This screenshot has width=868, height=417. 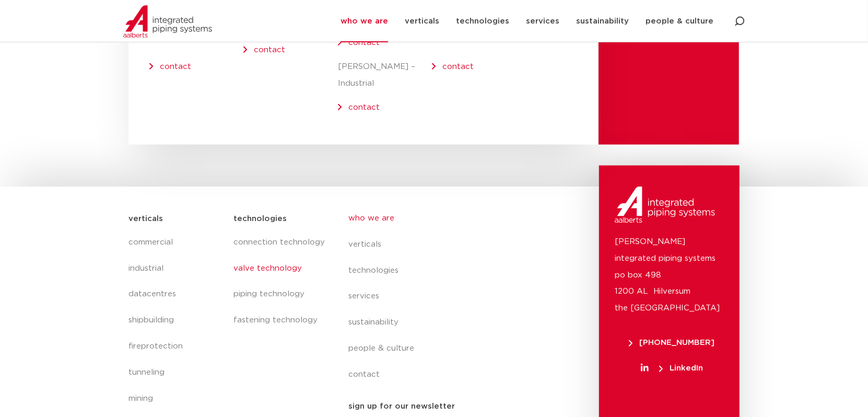 What do you see at coordinates (175, 295) in the screenshot?
I see `a: datacentres` at bounding box center [175, 295].